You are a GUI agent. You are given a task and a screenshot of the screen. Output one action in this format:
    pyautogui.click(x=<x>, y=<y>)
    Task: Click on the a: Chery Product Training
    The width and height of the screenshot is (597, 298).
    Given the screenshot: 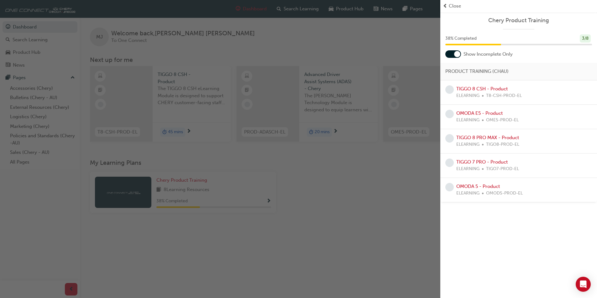 What is the action you would take?
    pyautogui.click(x=518, y=20)
    